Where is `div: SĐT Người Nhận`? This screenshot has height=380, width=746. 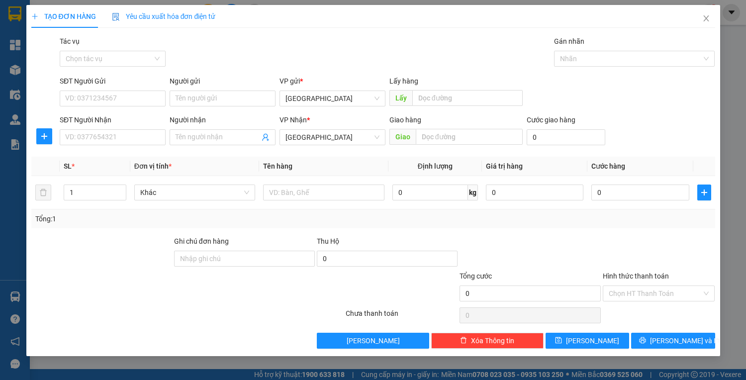 div: SĐT Người Nhận is located at coordinates (112, 120).